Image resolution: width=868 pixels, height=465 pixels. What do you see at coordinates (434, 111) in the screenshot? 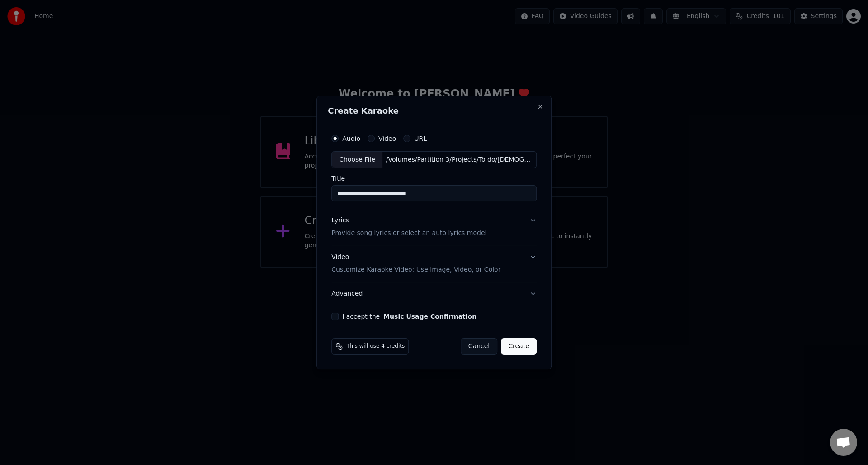
I see `h2: Create Karaoke` at bounding box center [434, 111].